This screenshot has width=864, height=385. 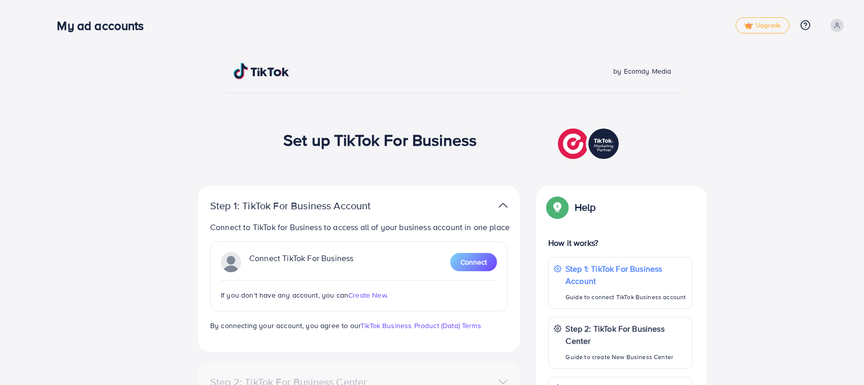 I want to click on p: Guide to connect TikTok Business account, so click(x=626, y=297).